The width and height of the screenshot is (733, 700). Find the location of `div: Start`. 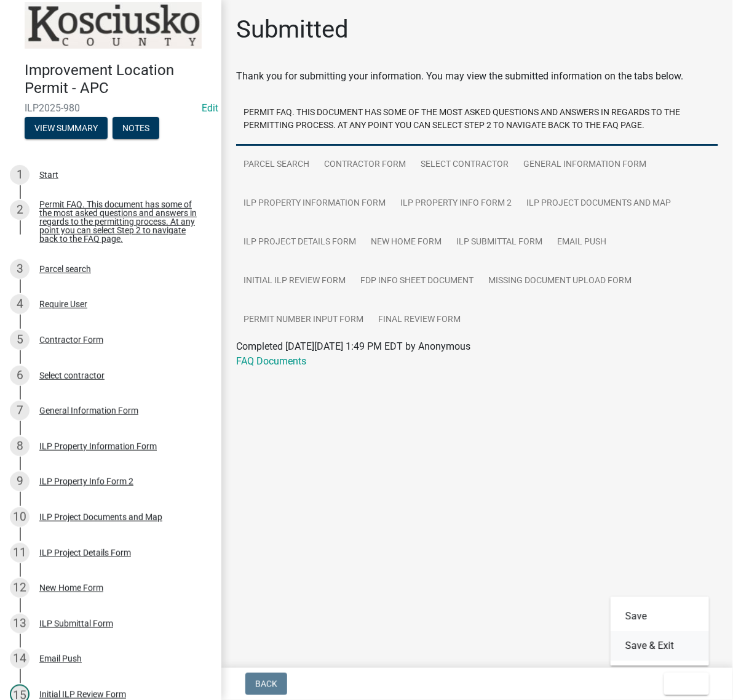

div: Start is located at coordinates (48, 175).